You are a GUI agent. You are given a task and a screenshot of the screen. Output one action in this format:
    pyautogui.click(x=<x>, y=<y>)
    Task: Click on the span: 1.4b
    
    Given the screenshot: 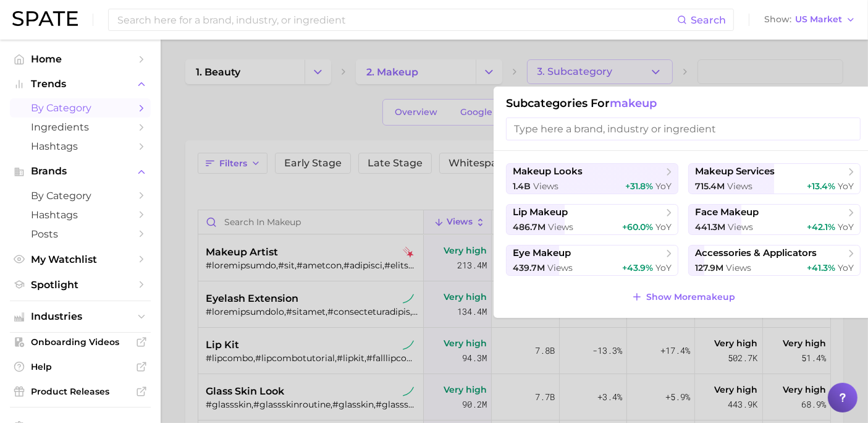 What is the action you would take?
    pyautogui.click(x=522, y=186)
    